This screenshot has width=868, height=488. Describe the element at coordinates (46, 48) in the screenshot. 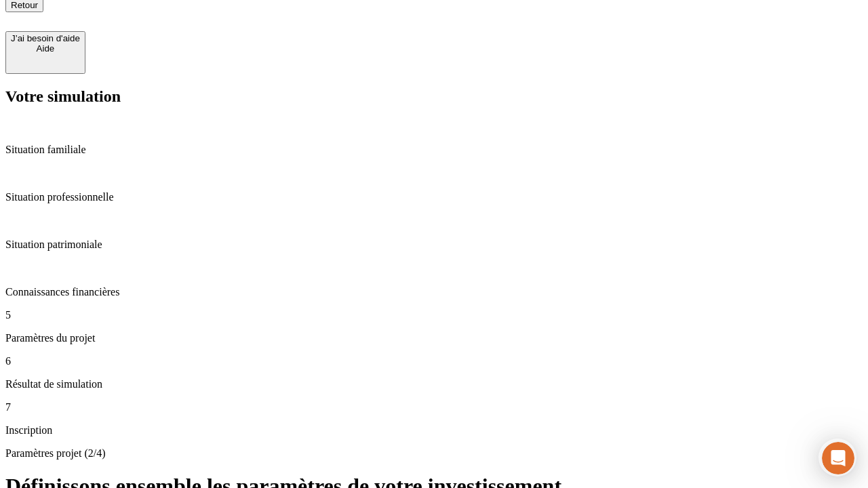

I see `div: Aide` at that location.